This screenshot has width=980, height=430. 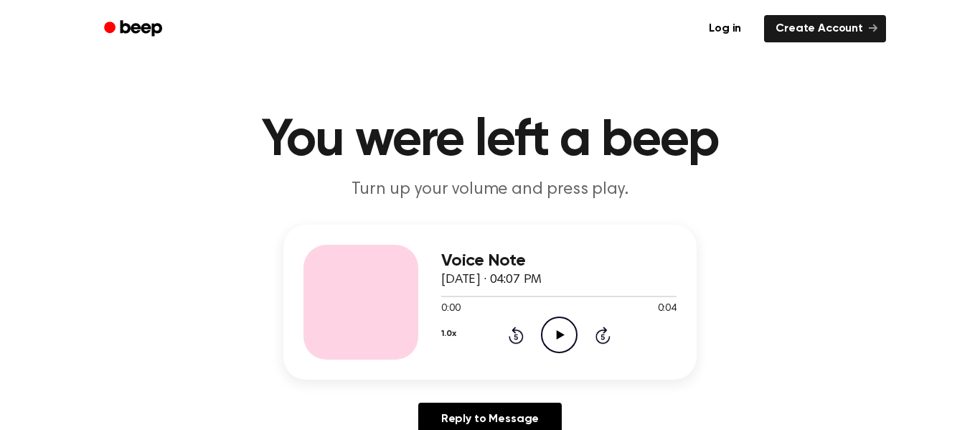 What do you see at coordinates (450, 308) in the screenshot?
I see `span: 0:00` at bounding box center [450, 308].